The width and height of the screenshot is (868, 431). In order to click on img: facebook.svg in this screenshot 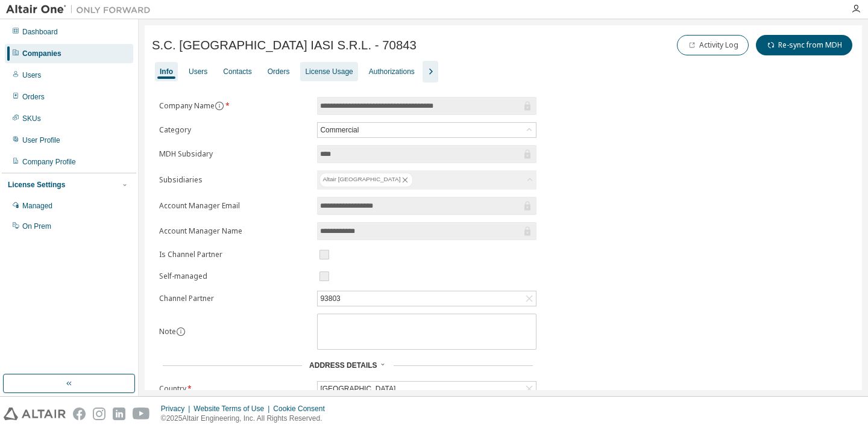, I will do `click(79, 414)`.